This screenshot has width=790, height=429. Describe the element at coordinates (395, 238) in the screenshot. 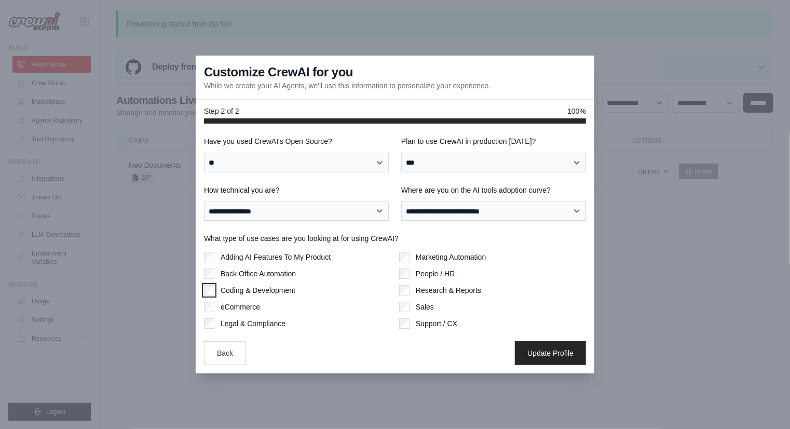

I see `label: What type of use cases are you looking at for using CrewAI?` at that location.